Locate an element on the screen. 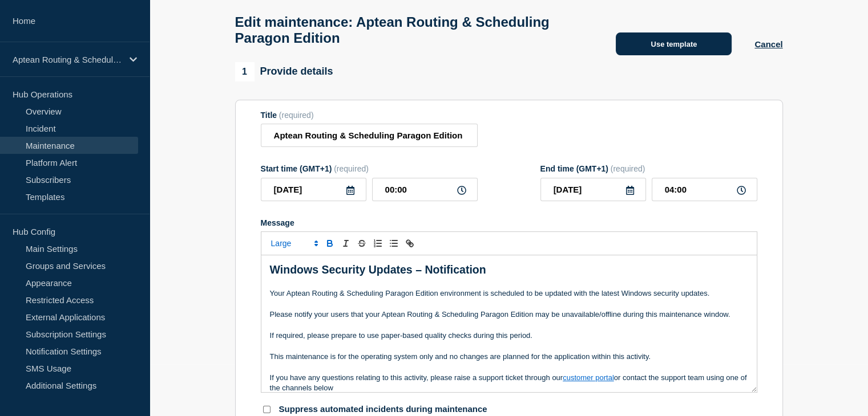  div: End time (GMT+1) is located at coordinates (649, 169).